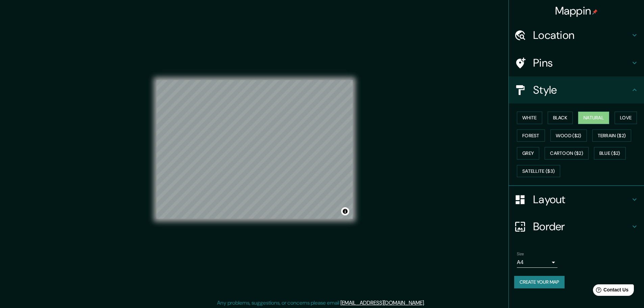  I want to click on button: Cartoon ($2), so click(567, 153).